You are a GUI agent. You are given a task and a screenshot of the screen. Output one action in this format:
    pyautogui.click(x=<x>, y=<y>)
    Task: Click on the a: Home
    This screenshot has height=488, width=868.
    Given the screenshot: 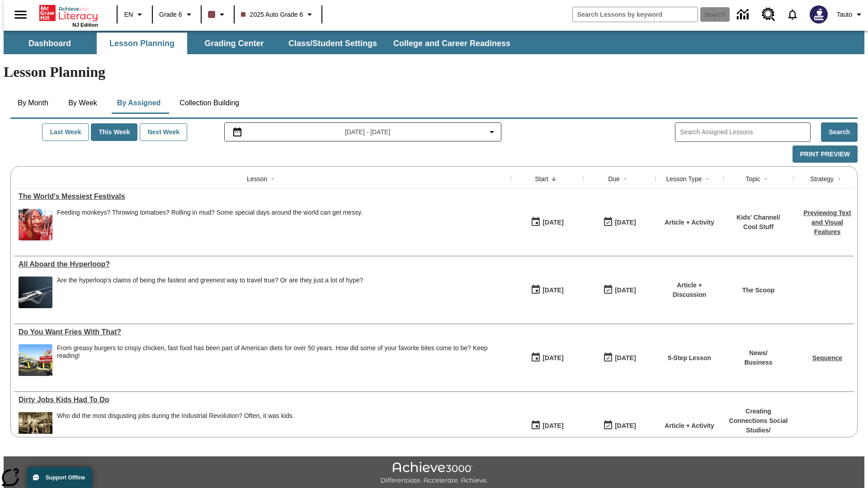 What is the action you would take?
    pyautogui.click(x=69, y=13)
    